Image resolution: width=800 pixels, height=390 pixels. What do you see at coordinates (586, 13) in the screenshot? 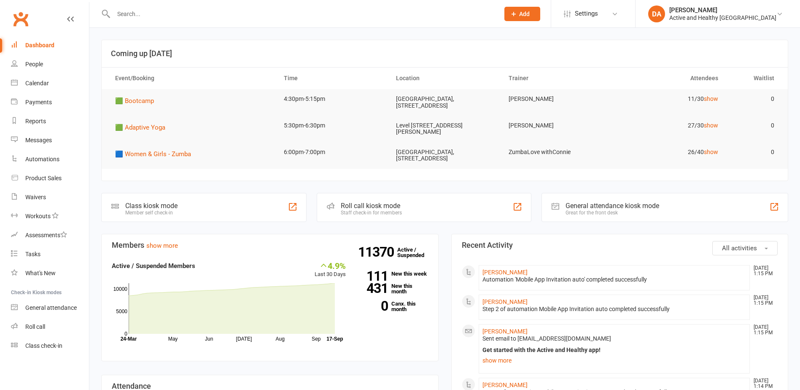
I see `span: Settings` at bounding box center [586, 13].